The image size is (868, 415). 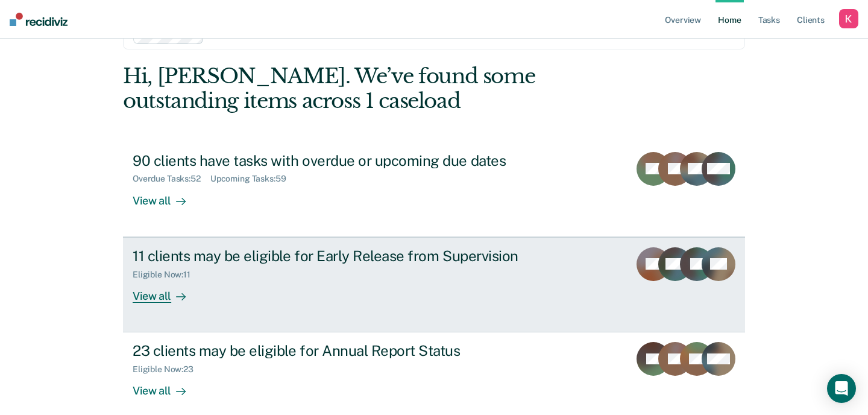 I want to click on div: 90 clients have tasks with overdue or upcoming due dates, so click(x=345, y=160).